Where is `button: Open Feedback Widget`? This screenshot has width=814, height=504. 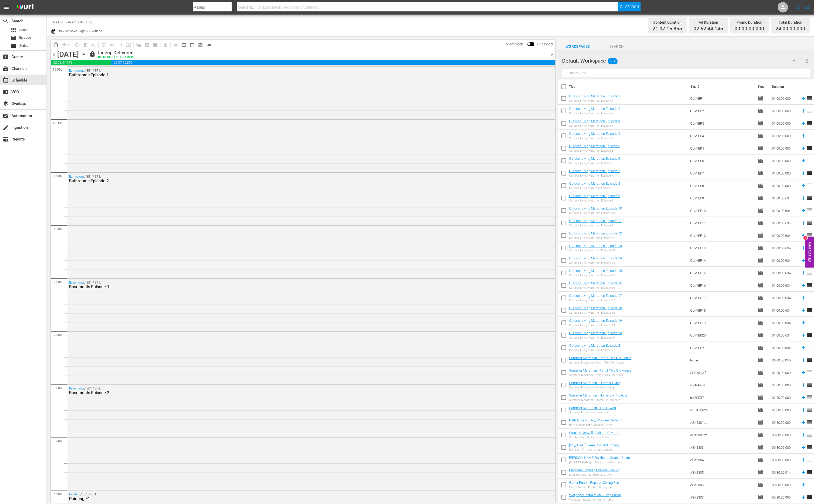 button: Open Feedback Widget is located at coordinates (810, 252).